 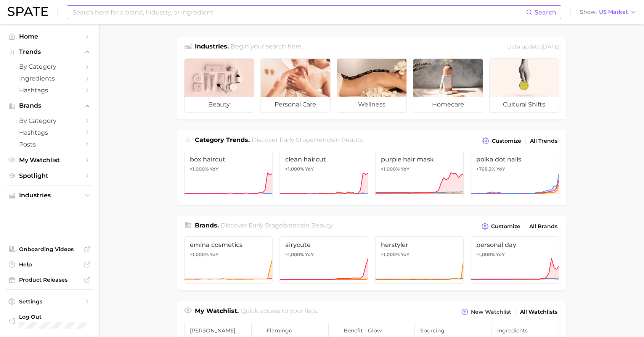 I want to click on span: herstyler, so click(x=419, y=245).